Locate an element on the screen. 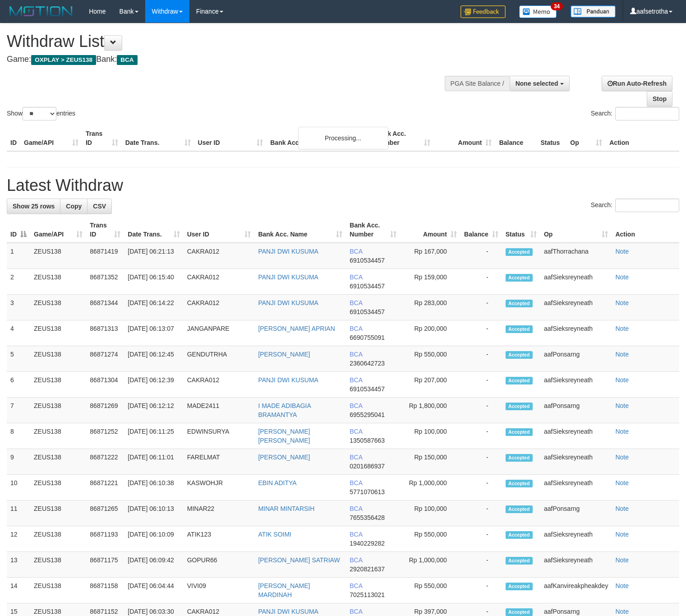 This screenshot has width=686, height=616. td: Rp 100,000 is located at coordinates (430, 513).